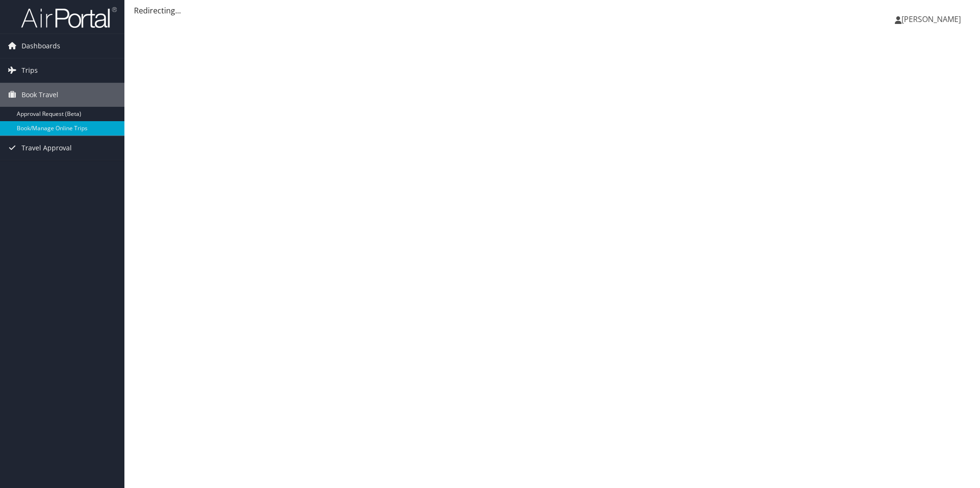  Describe the element at coordinates (46, 148) in the screenshot. I see `span: Travel Approval` at that location.